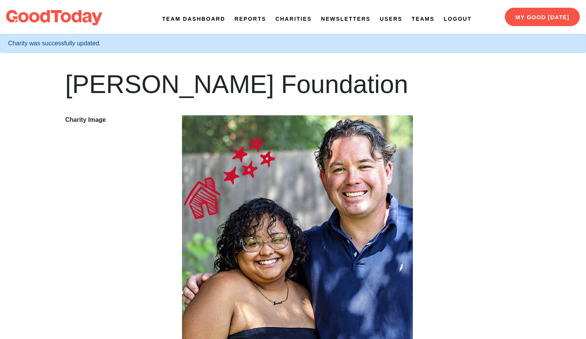 The image size is (586, 339). I want to click on div: Charity was successfully updated., so click(293, 43).